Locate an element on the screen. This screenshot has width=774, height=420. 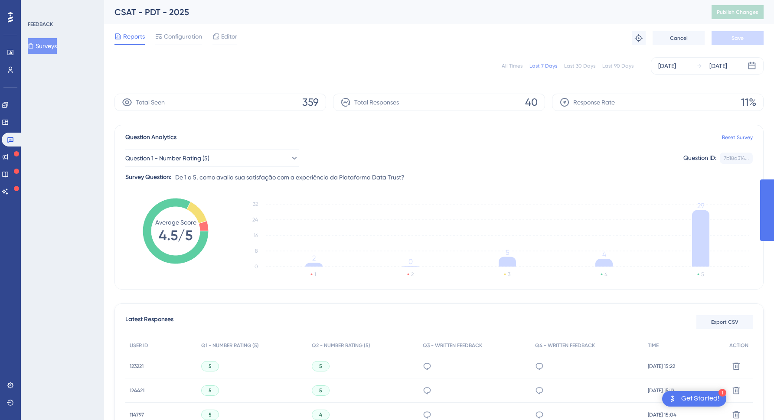
span: 124421 is located at coordinates (137, 391).